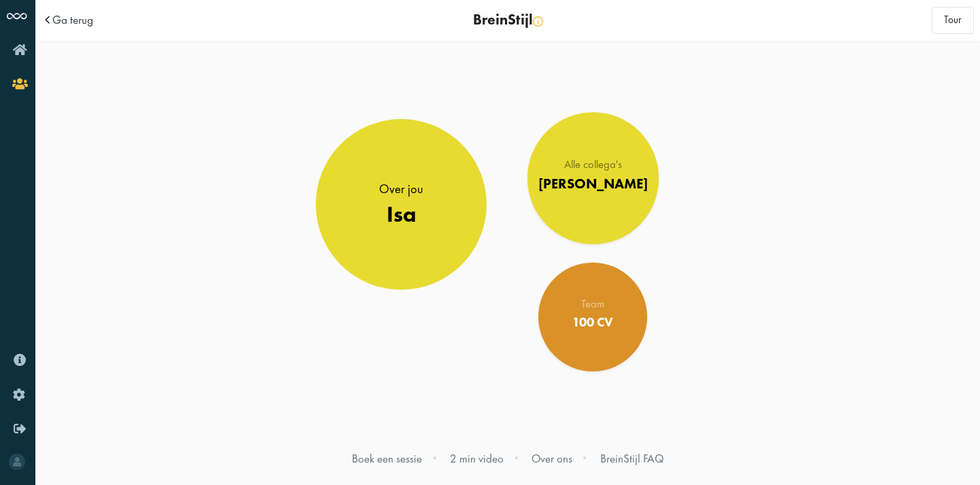  Describe the element at coordinates (73, 19) in the screenshot. I see `a: Ga terug` at that location.